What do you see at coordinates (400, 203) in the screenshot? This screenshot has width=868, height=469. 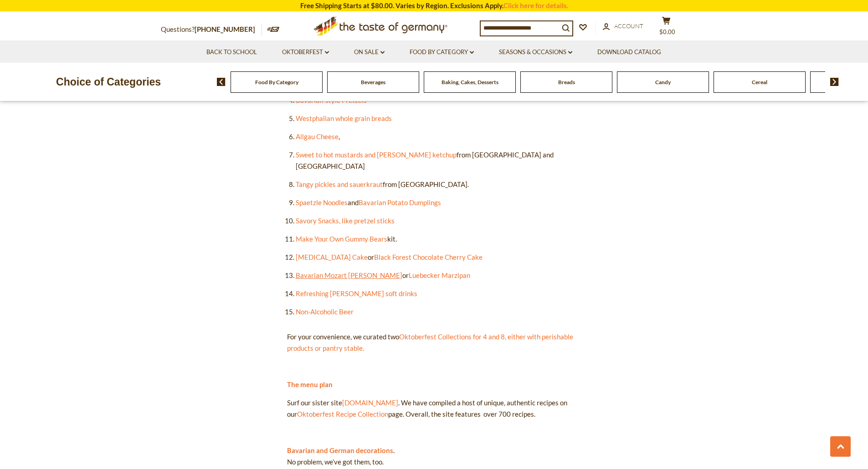 I see `a: Bavarian Potato Dumplings` at bounding box center [400, 203].